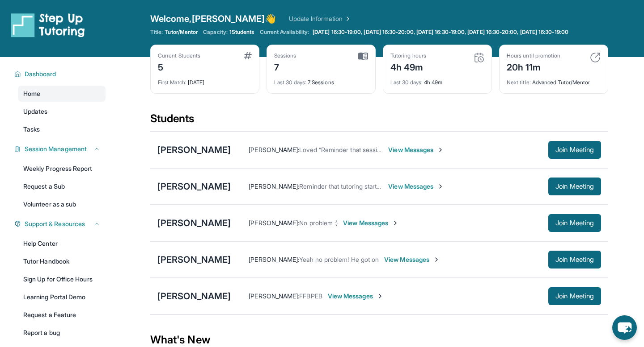 This screenshot has width=644, height=347. Describe the element at coordinates (310, 296) in the screenshot. I see `span: FFBPEB` at that location.